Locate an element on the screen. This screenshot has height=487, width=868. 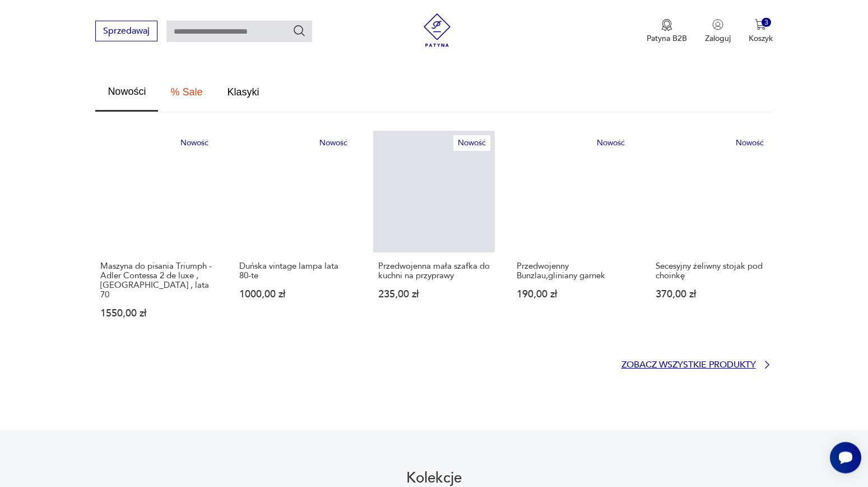
img: Ikonka użytkownika is located at coordinates (717, 25).